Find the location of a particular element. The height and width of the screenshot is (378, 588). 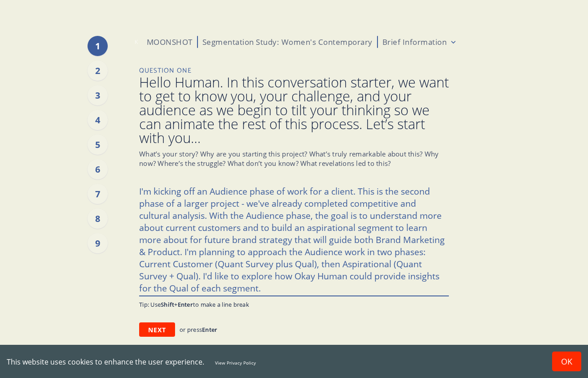

div: 4 is located at coordinates (97, 120).